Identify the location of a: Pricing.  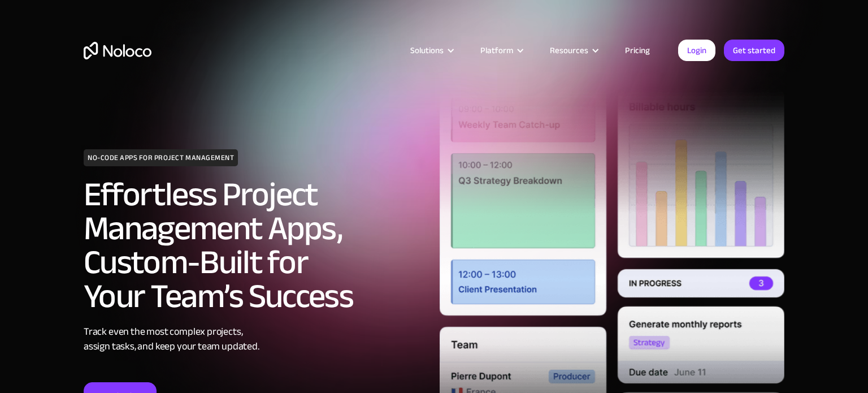
(637, 50).